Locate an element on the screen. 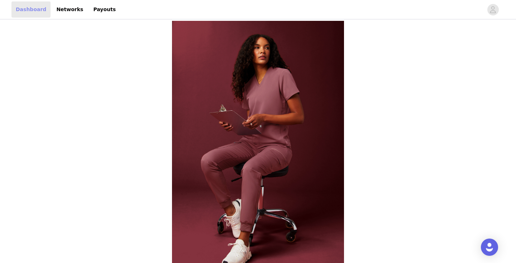 The height and width of the screenshot is (263, 516). div: avatar is located at coordinates (493, 10).